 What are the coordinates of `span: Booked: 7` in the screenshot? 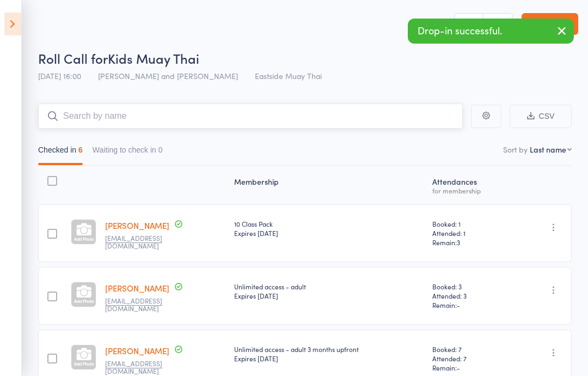 It's located at (470, 349).